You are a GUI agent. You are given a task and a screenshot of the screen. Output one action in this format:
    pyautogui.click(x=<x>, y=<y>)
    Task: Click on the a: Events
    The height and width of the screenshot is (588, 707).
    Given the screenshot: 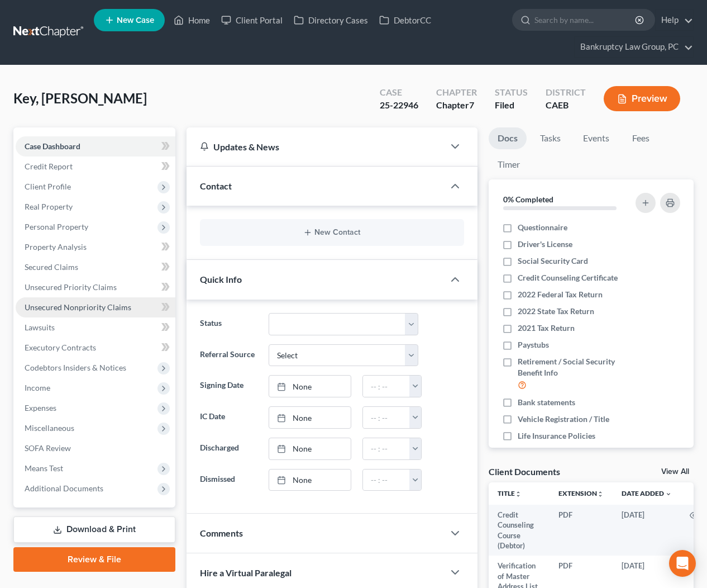 What is the action you would take?
    pyautogui.click(x=595, y=138)
    